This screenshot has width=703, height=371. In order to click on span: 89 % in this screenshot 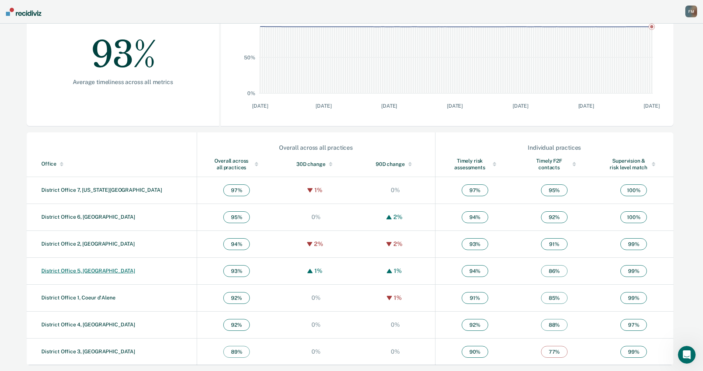, I will do `click(237, 352)`.